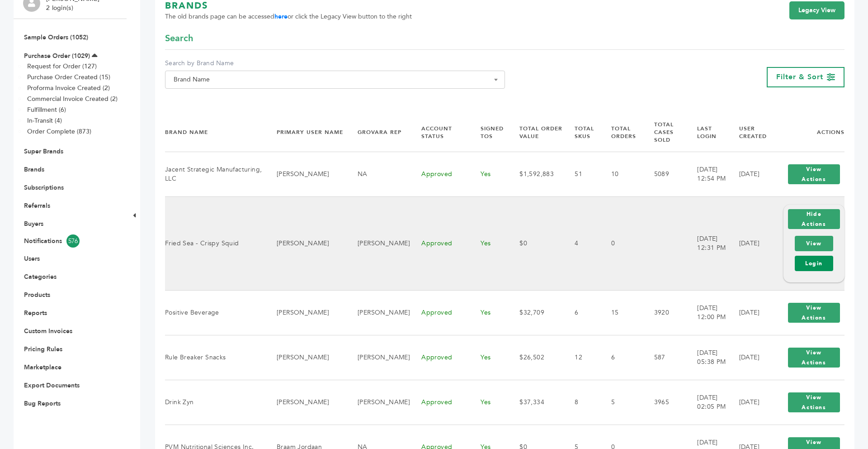 The image size is (868, 449). What do you see at coordinates (62, 66) in the screenshot?
I see `a: Request for Order (127)` at bounding box center [62, 66].